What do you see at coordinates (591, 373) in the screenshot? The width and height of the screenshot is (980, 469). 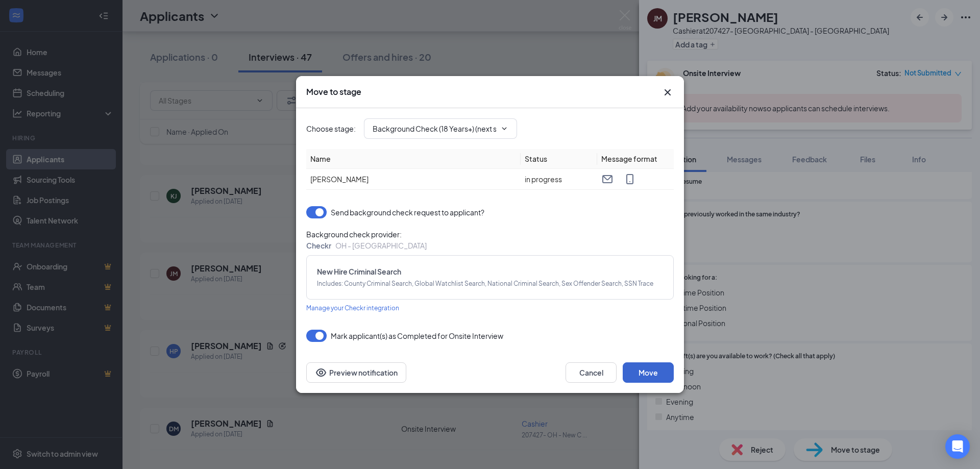 I see `button: Cancel` at bounding box center [591, 373].